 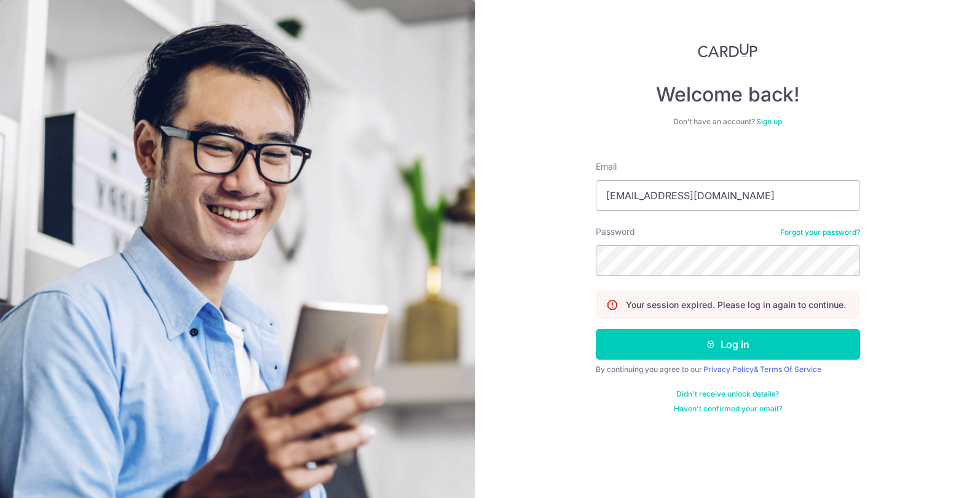 I want to click on label: Email, so click(x=606, y=167).